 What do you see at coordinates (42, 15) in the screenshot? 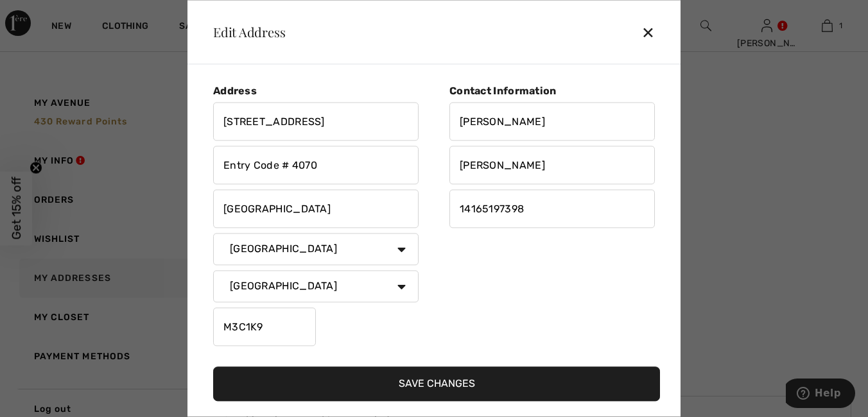
I see `span: Help` at bounding box center [42, 15].